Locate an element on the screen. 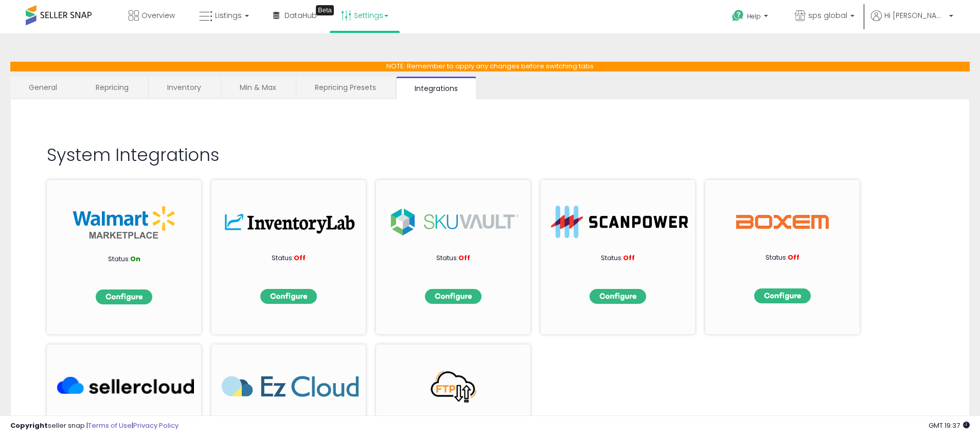 The width and height of the screenshot is (980, 436). div: Tooltip anchor is located at coordinates (325, 10).